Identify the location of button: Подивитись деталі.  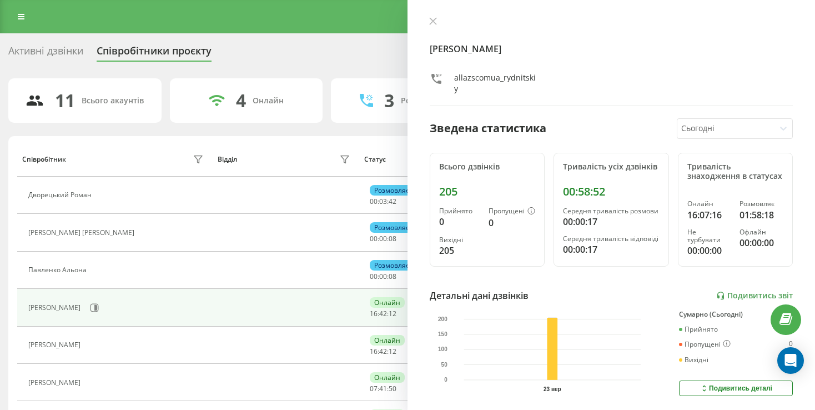
(735, 388).